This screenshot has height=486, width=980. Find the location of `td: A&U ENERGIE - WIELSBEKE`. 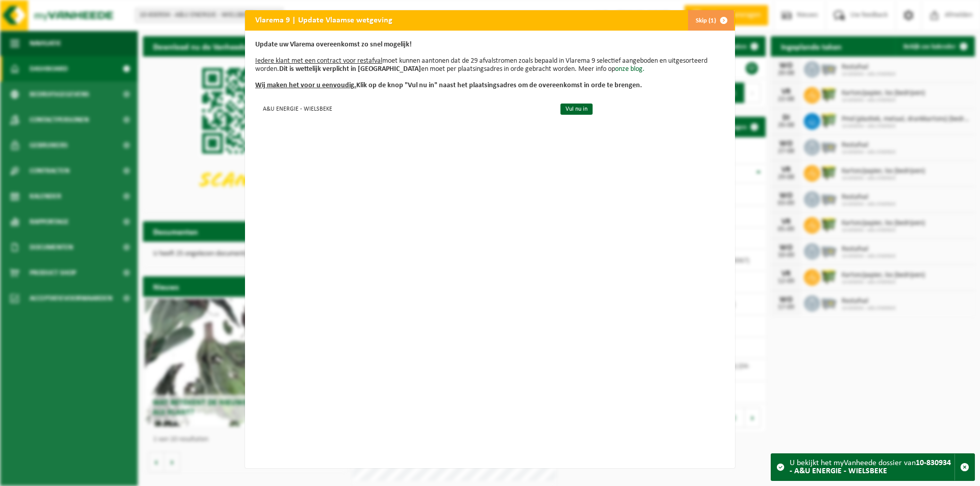

td: A&U ENERGIE - WIELSBEKE is located at coordinates (403, 108).